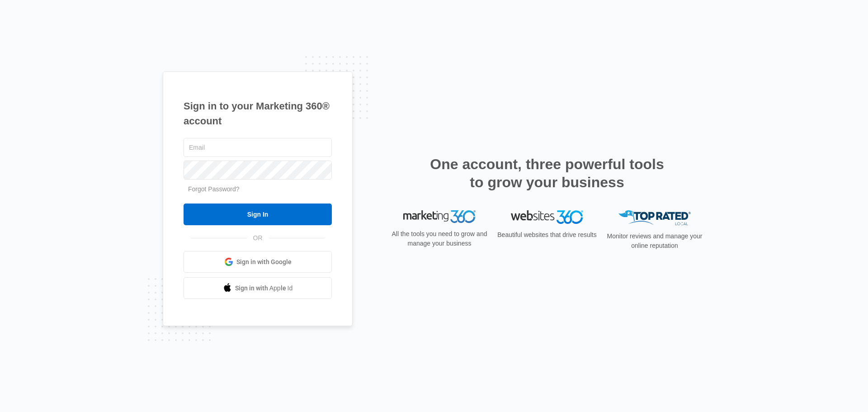 The image size is (868, 412). What do you see at coordinates (258, 148) in the screenshot?
I see `input: Email` at bounding box center [258, 148].